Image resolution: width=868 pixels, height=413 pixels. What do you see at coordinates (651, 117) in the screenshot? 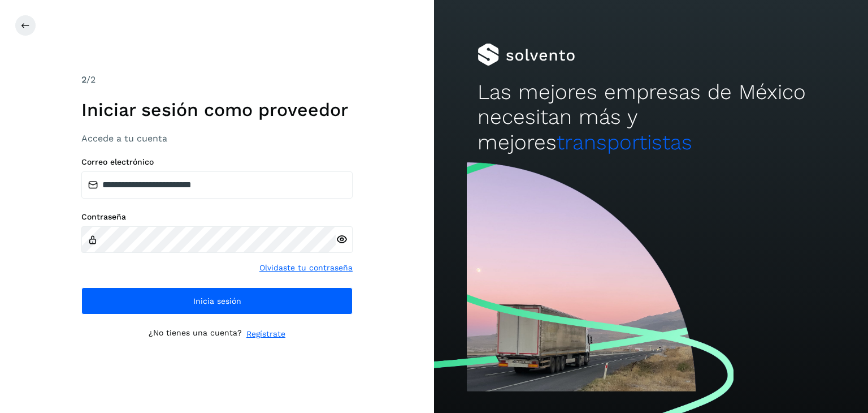
I see `h2: Las mejores empresas de México necesitan más y mejores` at bounding box center [651, 117].